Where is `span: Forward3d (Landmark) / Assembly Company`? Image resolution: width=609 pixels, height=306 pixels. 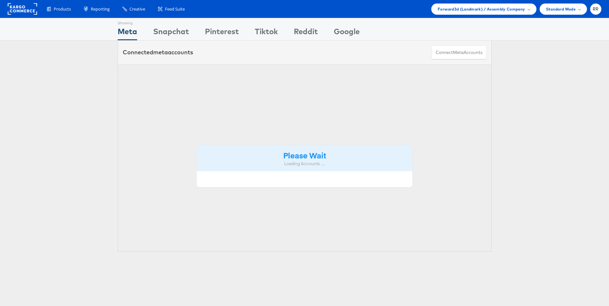
span: Forward3d (Landmark) / Assembly Company is located at coordinates (481, 9).